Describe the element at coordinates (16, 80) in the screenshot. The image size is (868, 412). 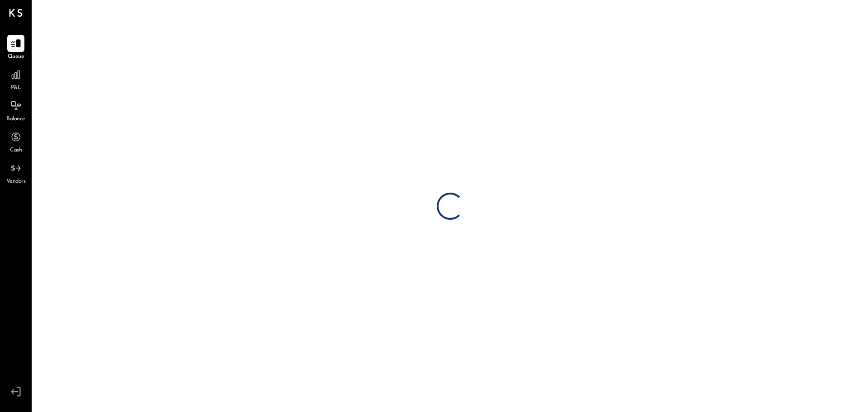
I see `a: P&L` at that location.